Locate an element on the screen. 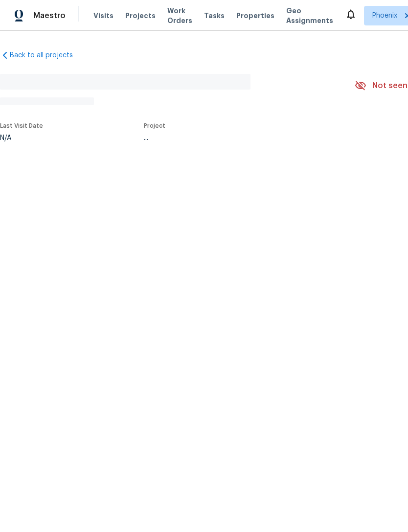 This screenshot has width=408, height=532. span: Work Orders is located at coordinates (179, 15).